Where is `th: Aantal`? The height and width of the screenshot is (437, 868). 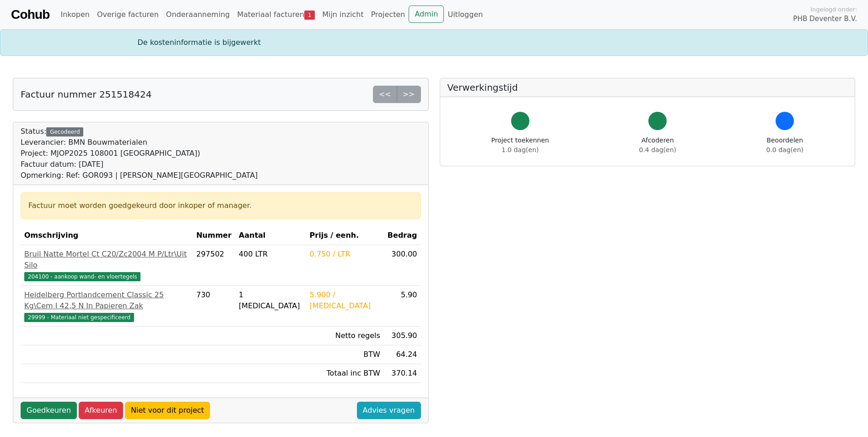 th: Aantal is located at coordinates (271, 235).